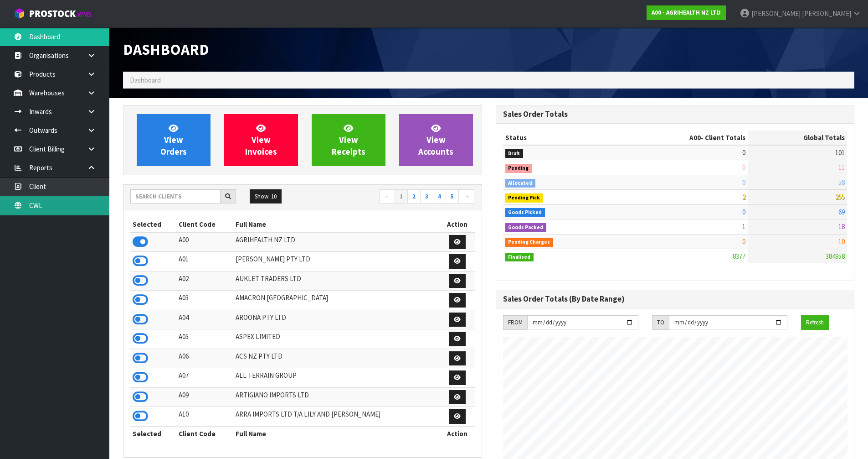 The height and width of the screenshot is (459, 868). Describe the element at coordinates (205, 358) in the screenshot. I see `td: A06` at that location.